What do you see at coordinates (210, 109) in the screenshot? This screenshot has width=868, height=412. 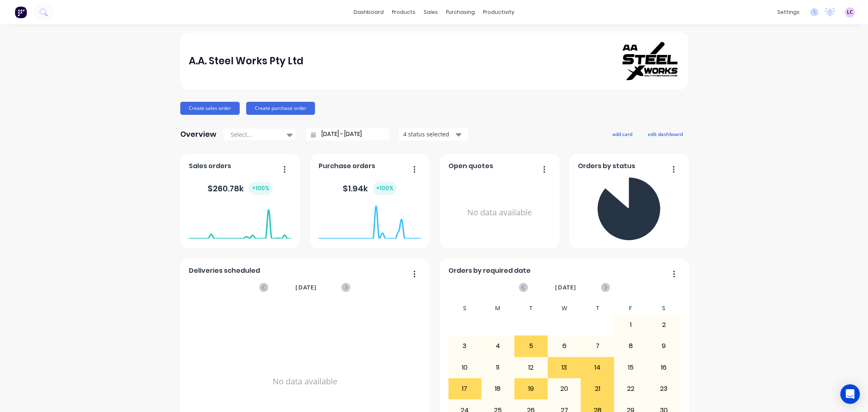 I see `button: Create sales order` at bounding box center [210, 109].